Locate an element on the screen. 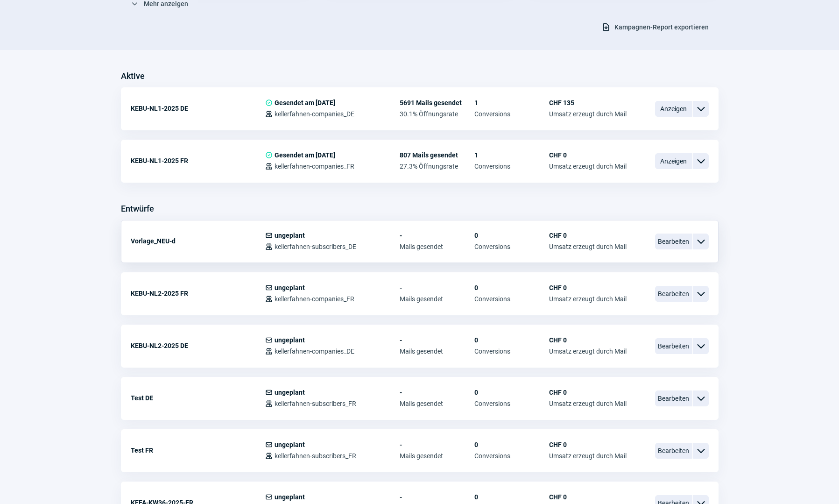 This screenshot has width=839, height=504. span: 30.1% Öffnungsrate is located at coordinates (438, 114).